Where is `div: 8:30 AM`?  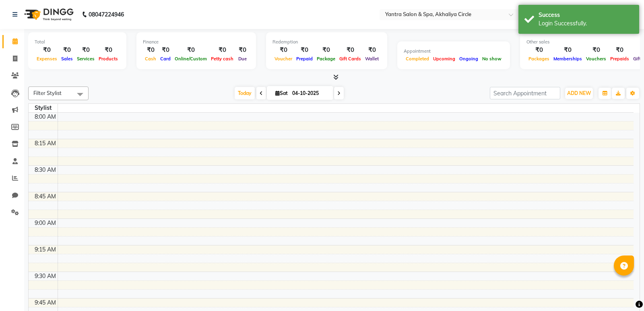 div: 8:30 AM is located at coordinates (45, 170).